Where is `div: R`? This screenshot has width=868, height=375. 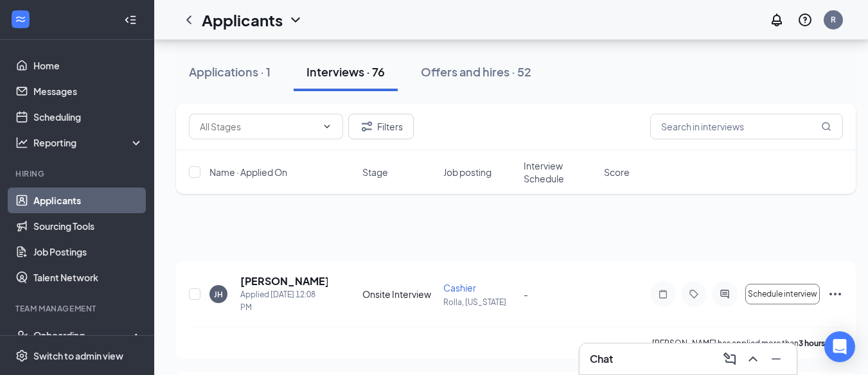 div: R is located at coordinates (834, 19).